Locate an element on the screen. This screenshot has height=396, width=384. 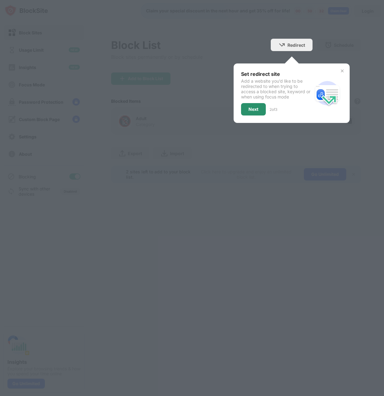
div: Next is located at coordinates (254, 109).